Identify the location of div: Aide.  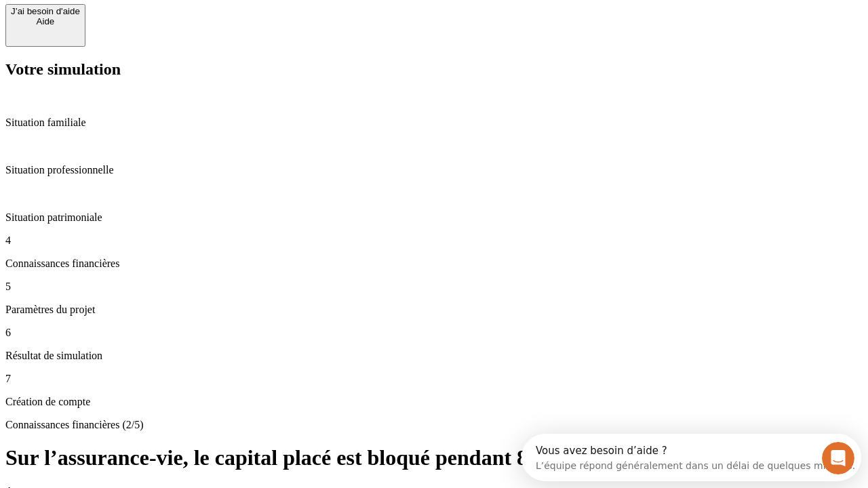
(45, 21).